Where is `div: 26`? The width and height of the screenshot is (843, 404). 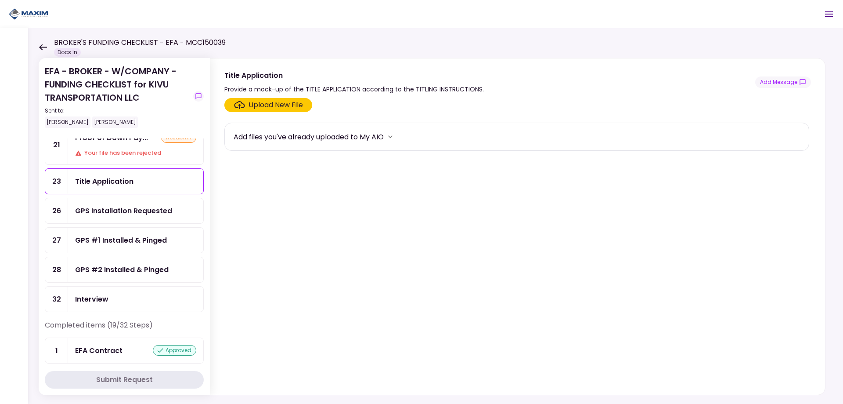
div: 26 is located at coordinates (57, 210).